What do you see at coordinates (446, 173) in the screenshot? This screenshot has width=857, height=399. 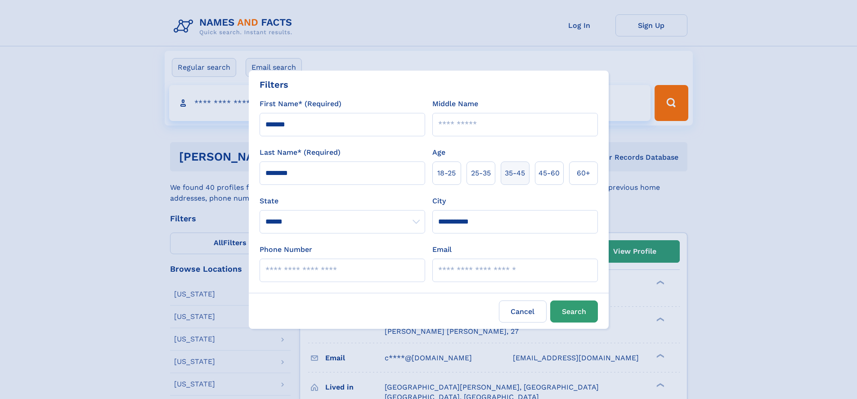 I see `span: 18‑25` at bounding box center [446, 173].